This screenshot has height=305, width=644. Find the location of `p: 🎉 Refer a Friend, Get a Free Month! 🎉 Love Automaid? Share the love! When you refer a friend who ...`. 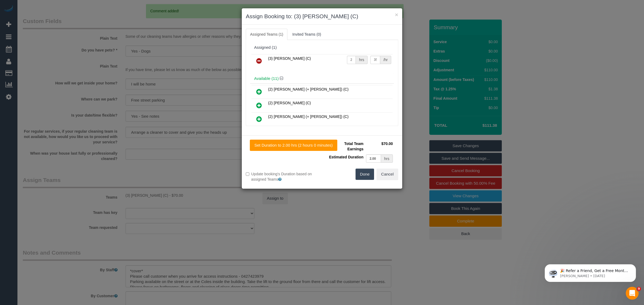

p: 🎉 Refer a Friend, Get a Free Month! 🎉 Love Automaid? Share the love! When you refer a friend who ... is located at coordinates (58, 18).